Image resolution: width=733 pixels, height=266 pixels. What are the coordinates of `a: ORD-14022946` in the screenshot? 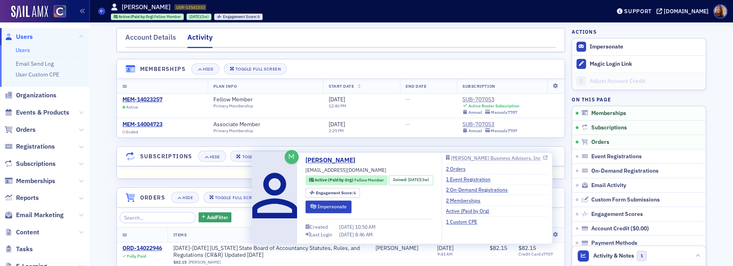 It's located at (142, 248).